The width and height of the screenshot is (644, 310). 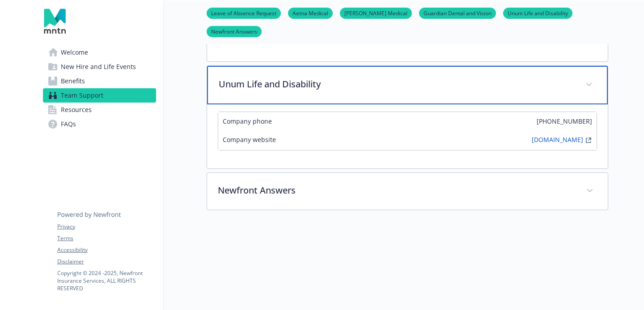 I want to click on a: Team Support, so click(x=99, y=96).